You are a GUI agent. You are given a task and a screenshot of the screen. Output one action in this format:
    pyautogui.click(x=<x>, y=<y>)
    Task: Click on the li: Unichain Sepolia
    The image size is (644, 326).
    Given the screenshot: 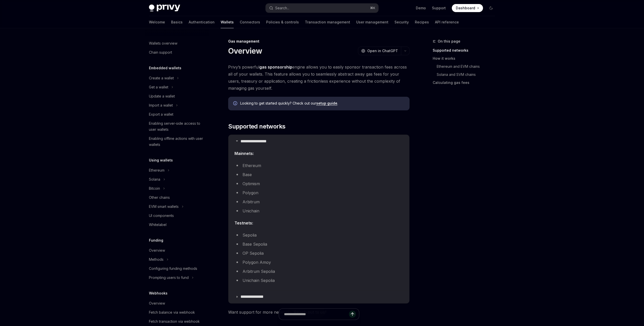 What is the action you would take?
    pyautogui.click(x=319, y=280)
    